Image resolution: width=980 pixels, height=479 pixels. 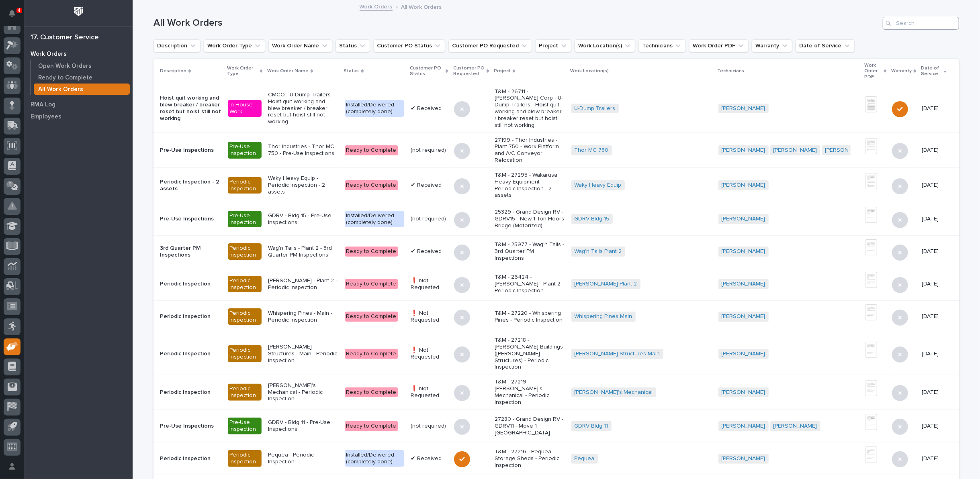 I want to click on p: Technicians, so click(x=731, y=71).